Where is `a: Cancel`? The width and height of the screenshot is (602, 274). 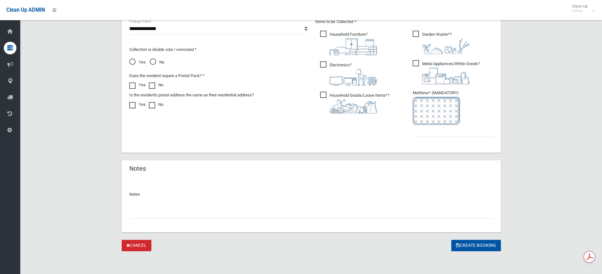 a: Cancel is located at coordinates (136, 245).